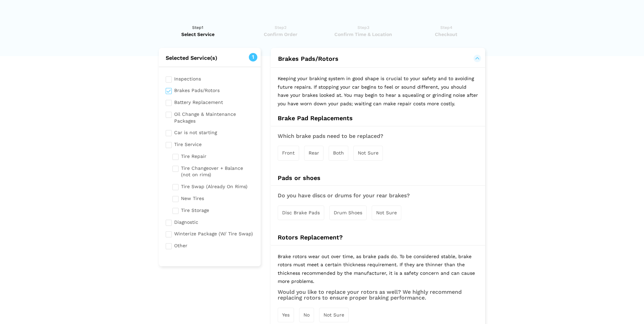  Describe the element at coordinates (363, 34) in the screenshot. I see `span: Confirm Time & Location` at that location.